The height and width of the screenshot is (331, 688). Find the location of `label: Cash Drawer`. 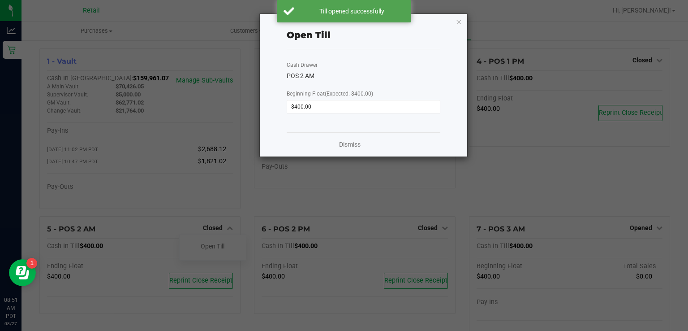

label: Cash Drawer is located at coordinates (302, 65).